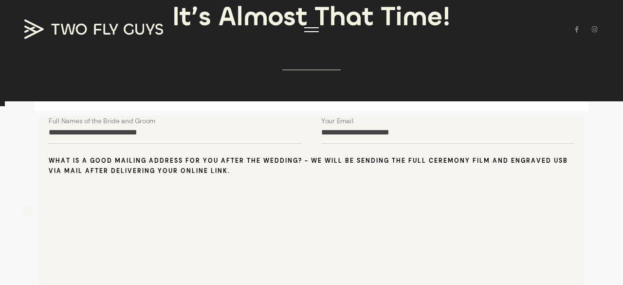 The width and height of the screenshot is (623, 285). What do you see at coordinates (312, 166) in the screenshot?
I see `h6: What is a good mailing address for you after the wedding? - We will be sending the full ceremony ...` at bounding box center [312, 166].